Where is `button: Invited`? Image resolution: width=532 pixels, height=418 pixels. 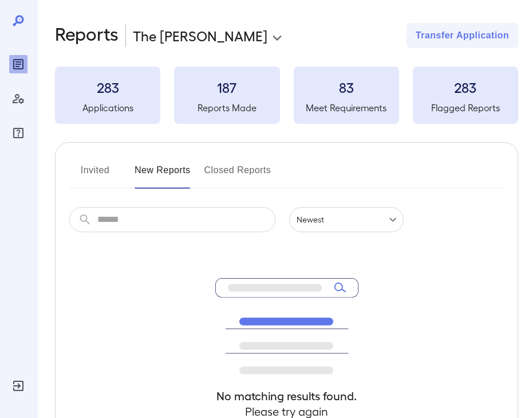
button: Invited is located at coordinates (95, 175).